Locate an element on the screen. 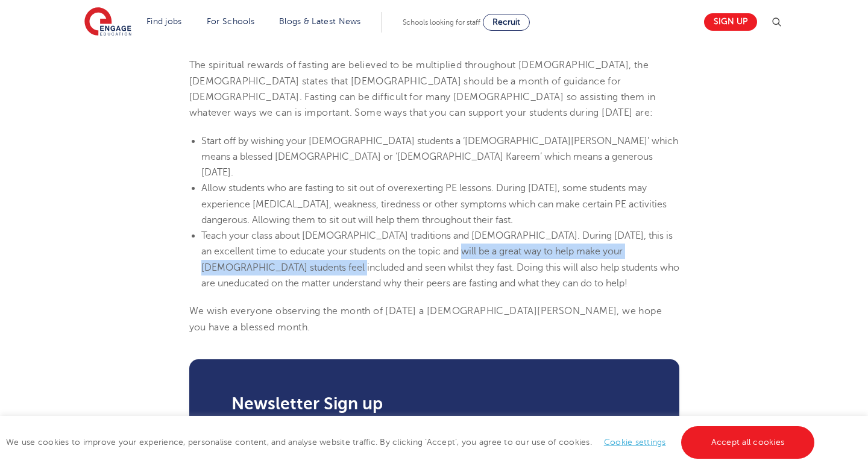 The image size is (868, 469). img: Engage Education is located at coordinates (108, 22).